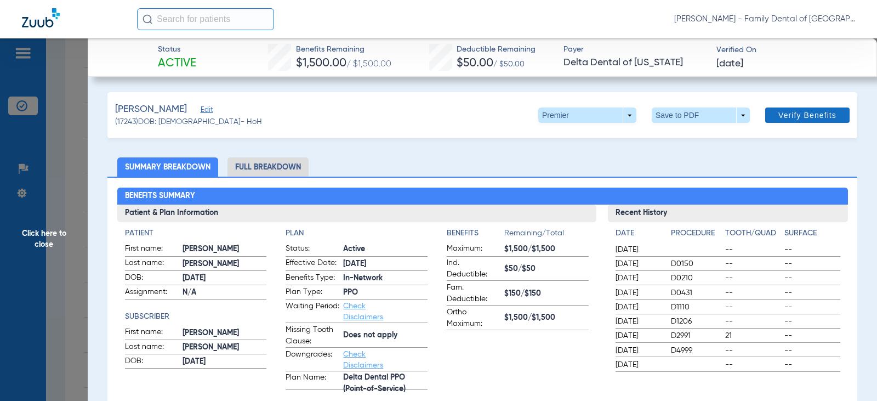 The image size is (877, 401). I want to click on span: $1,500.00, so click(321, 63).